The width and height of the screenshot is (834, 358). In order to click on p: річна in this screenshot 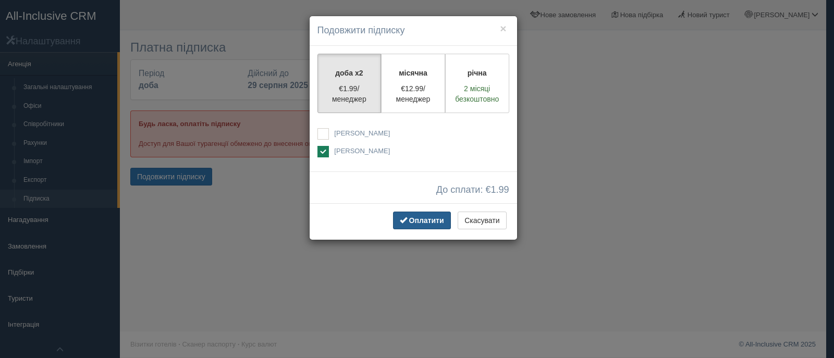, I will do `click(477, 73)`.